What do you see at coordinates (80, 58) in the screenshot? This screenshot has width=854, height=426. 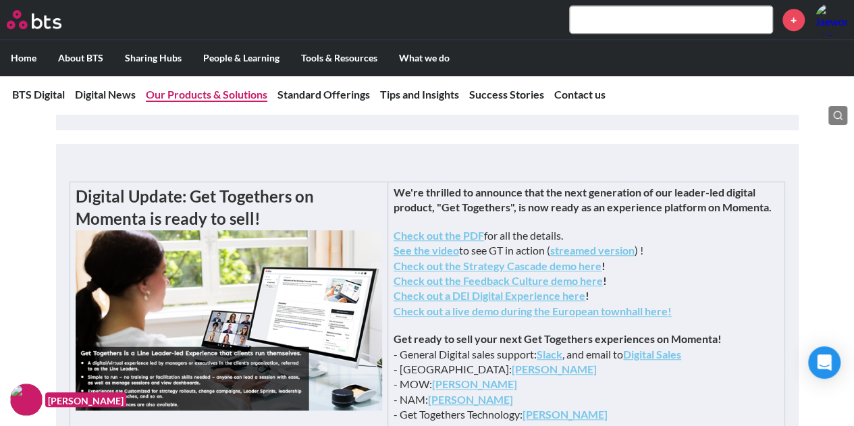 I see `label: About BTS` at bounding box center [80, 58].